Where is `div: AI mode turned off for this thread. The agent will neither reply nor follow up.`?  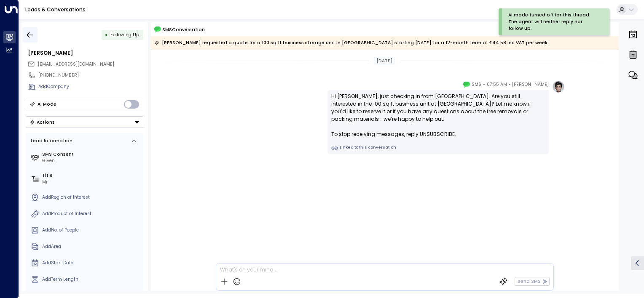 div: AI mode turned off for this thread. The agent will neither reply nor follow up. is located at coordinates (553, 22).